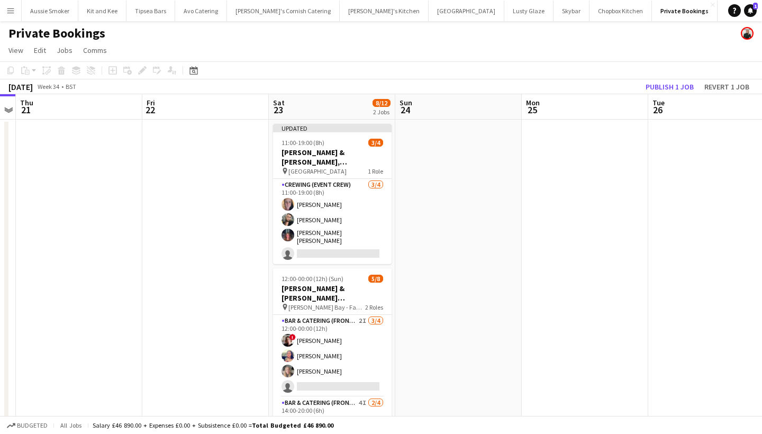 The height and width of the screenshot is (434, 762). Describe the element at coordinates (27, 425) in the screenshot. I see `button: Budgeted` at that location.